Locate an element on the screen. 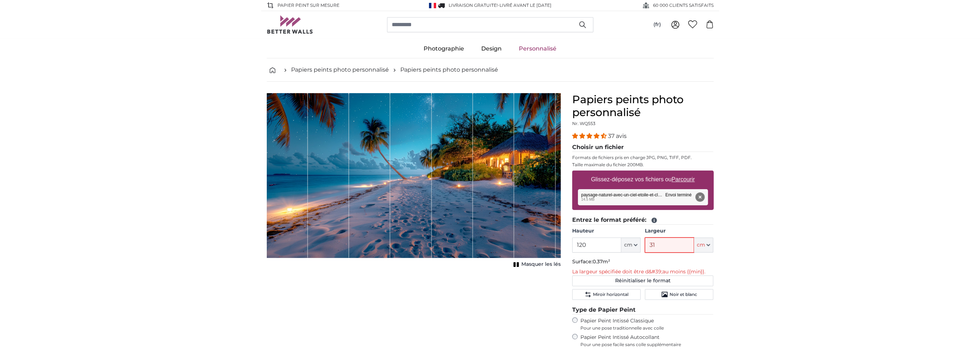  p: Surface: is located at coordinates (643, 262).